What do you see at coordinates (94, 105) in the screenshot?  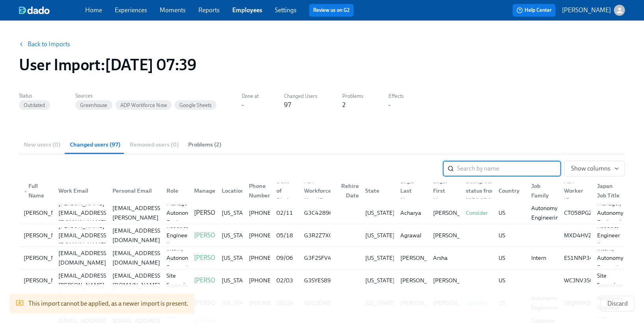 I see `span: Greenhouse` at bounding box center [94, 105].